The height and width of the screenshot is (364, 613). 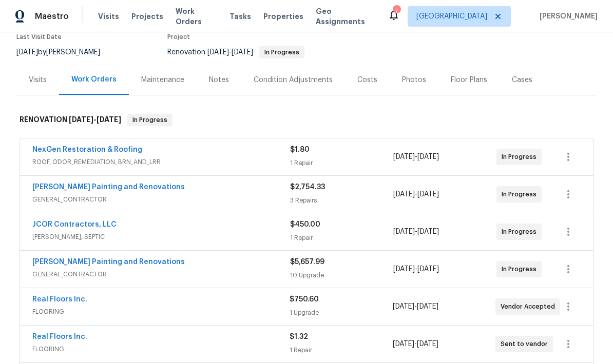 What do you see at coordinates (219, 80) in the screenshot?
I see `div: Notes` at bounding box center [219, 80].